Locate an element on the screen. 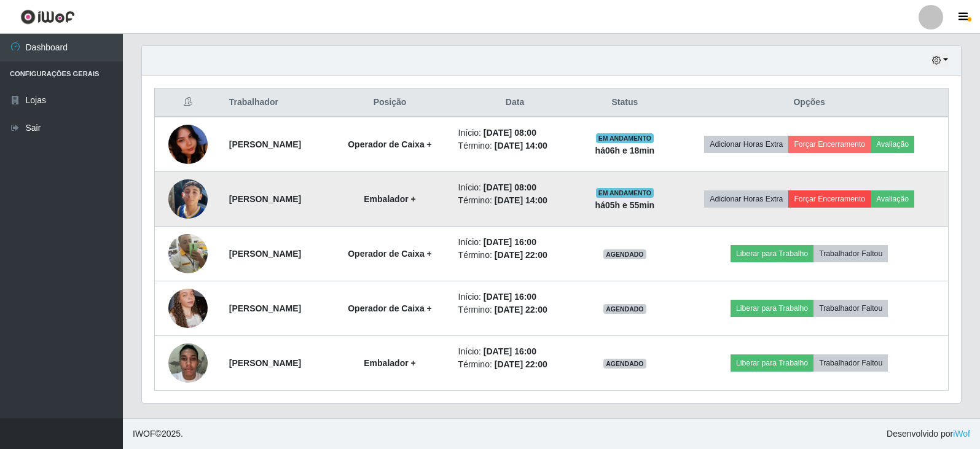 The image size is (980, 449). img: CoreUI Logo is located at coordinates (47, 16).